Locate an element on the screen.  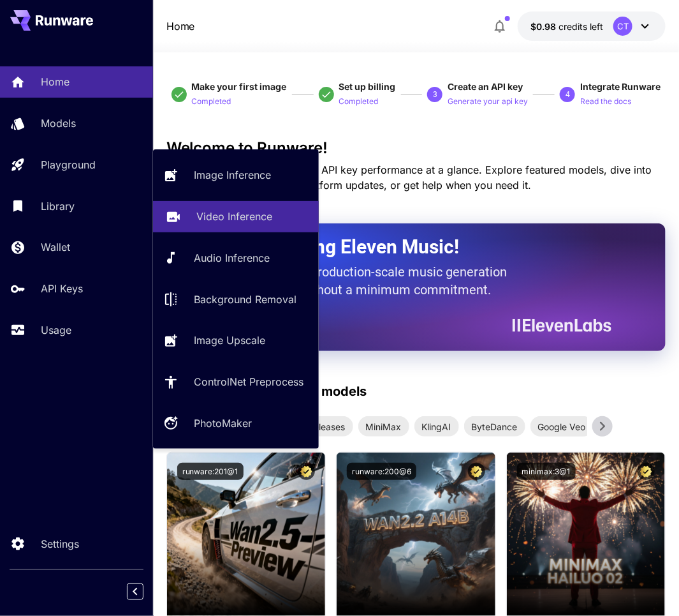
a: Video Inference is located at coordinates (236, 216).